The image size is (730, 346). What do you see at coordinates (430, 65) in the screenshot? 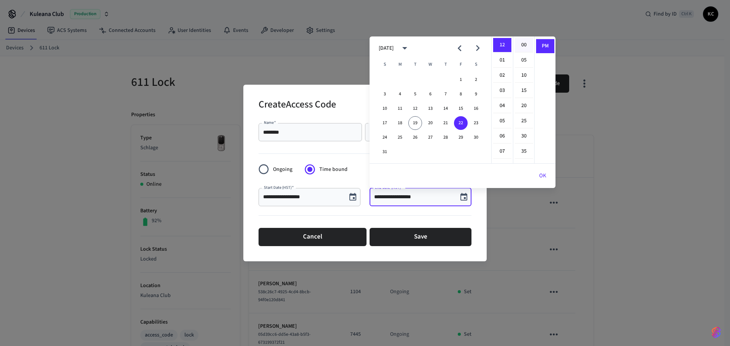
I see `span: Wednesday` at bounding box center [430, 65].